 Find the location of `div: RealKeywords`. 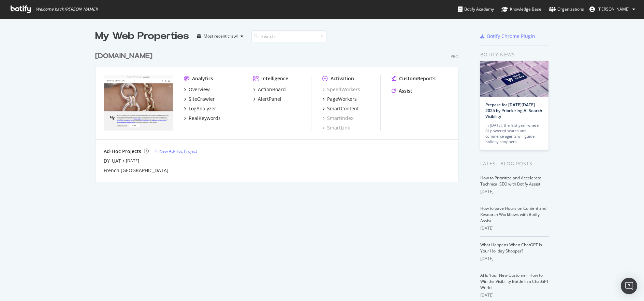

div: RealKeywords is located at coordinates (205, 118).